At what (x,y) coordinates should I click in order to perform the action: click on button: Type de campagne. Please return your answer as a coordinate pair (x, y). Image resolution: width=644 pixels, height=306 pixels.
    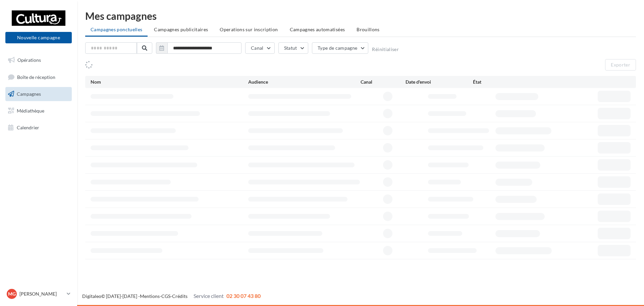
    Looking at the image, I should click on (340, 48).